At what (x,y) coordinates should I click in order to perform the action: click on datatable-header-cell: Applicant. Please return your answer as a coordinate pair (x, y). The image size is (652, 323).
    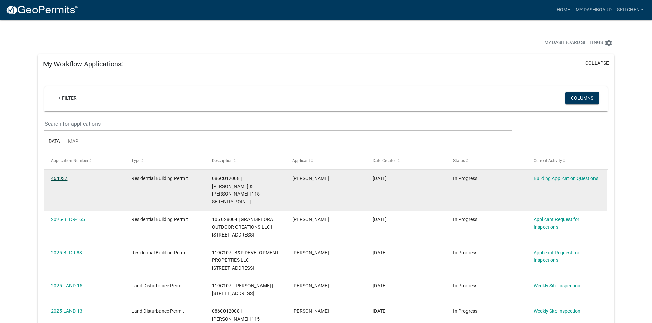
    Looking at the image, I should click on (326, 161).